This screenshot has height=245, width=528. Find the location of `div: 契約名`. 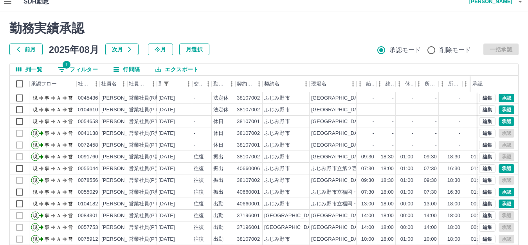

div: 契約名 is located at coordinates (286, 84).